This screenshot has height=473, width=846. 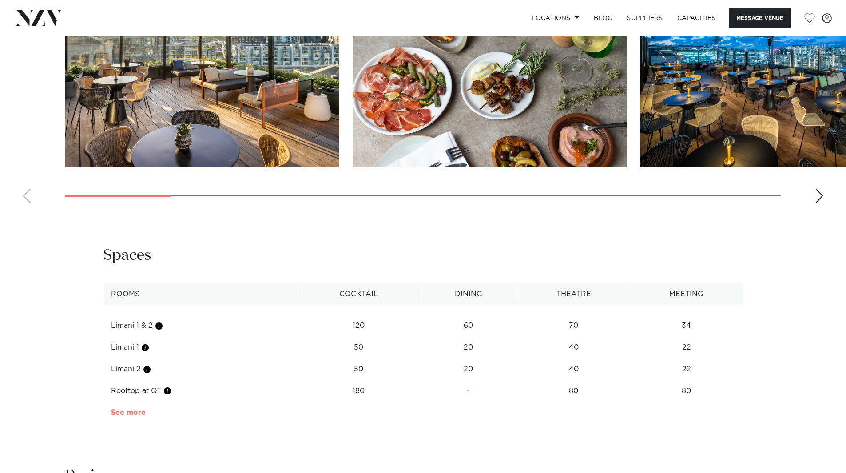 I want to click on td: 70, so click(x=573, y=325).